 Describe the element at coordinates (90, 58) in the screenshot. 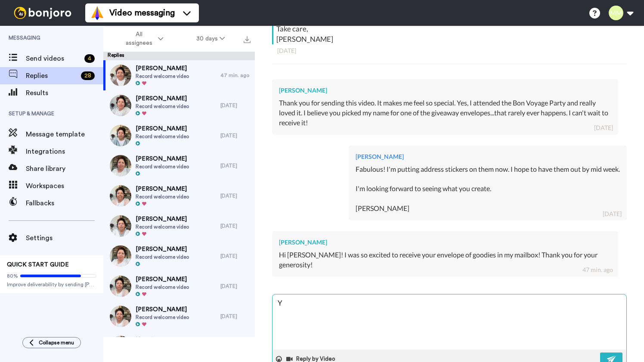

I see `div: 4` at that location.